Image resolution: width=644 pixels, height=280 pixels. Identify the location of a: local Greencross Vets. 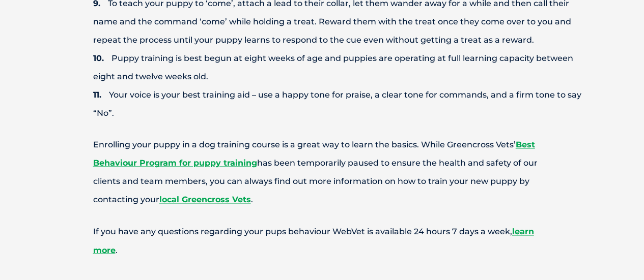
(205, 199).